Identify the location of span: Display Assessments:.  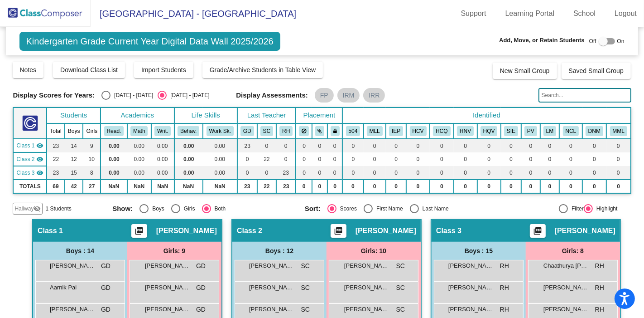
(272, 95).